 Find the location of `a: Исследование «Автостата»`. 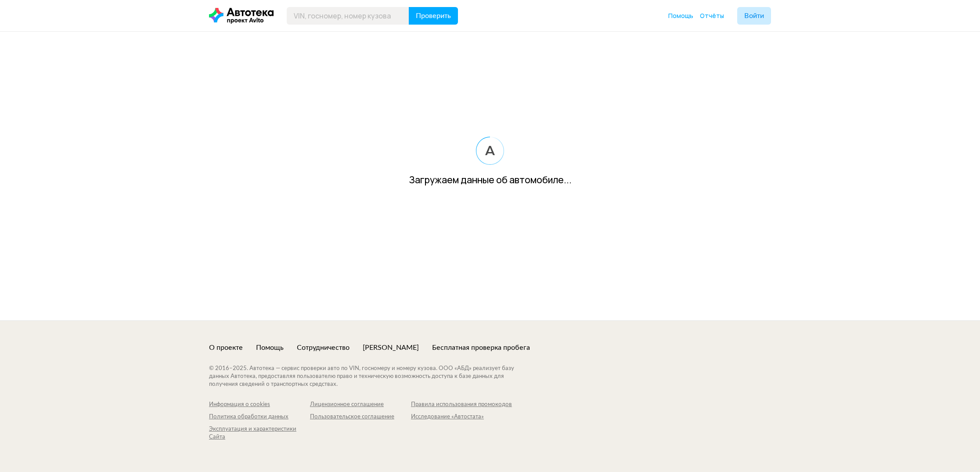

a: Исследование «Автостата» is located at coordinates (462, 417).